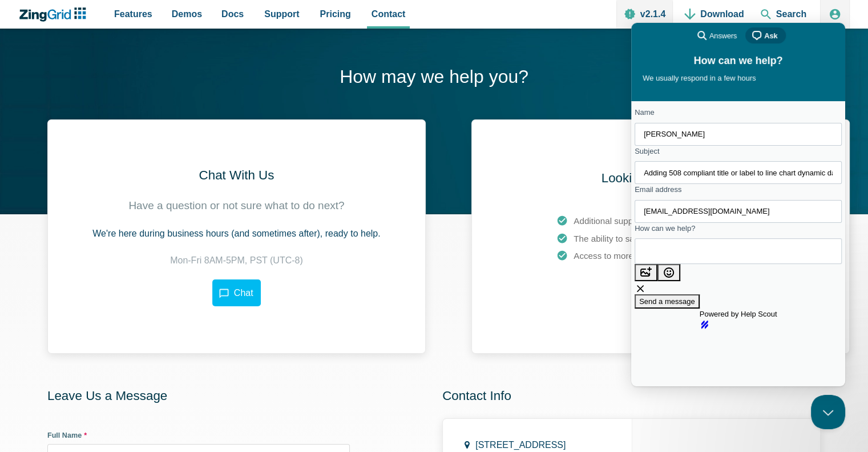  Describe the element at coordinates (68, 55) in the screenshot. I see `span: We usually respond in a few hours` at that location.